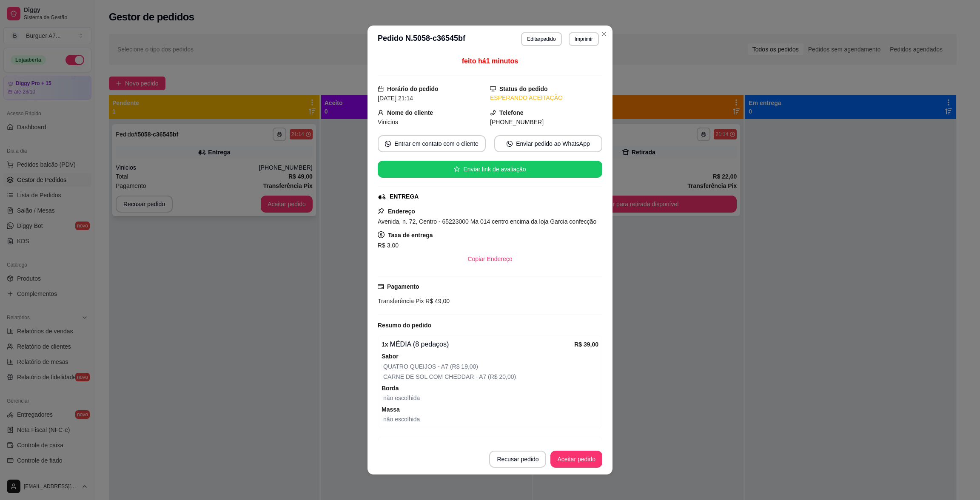 The height and width of the screenshot is (500, 980). Describe the element at coordinates (381, 287) in the screenshot. I see `span: credit-card` at that location.